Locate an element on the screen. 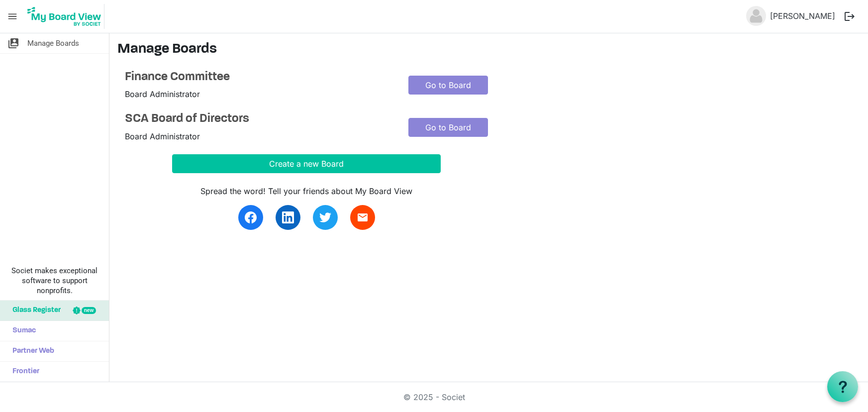 Image resolution: width=868 pixels, height=412 pixels. img: facebook.svg is located at coordinates (251, 218).